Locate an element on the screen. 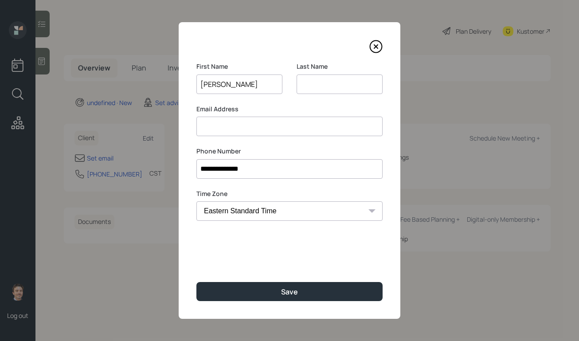 This screenshot has height=341, width=579. label: Phone Number is located at coordinates (289, 151).